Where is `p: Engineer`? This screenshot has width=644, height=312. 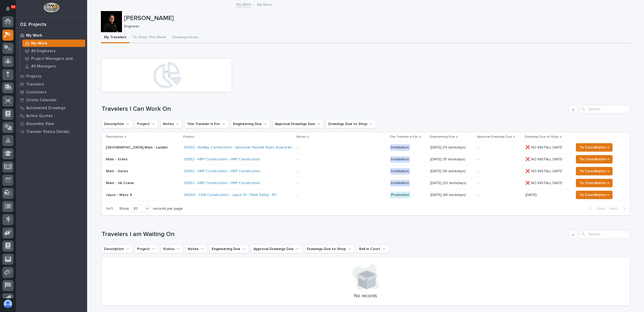 p: Engineer is located at coordinates (375, 27).